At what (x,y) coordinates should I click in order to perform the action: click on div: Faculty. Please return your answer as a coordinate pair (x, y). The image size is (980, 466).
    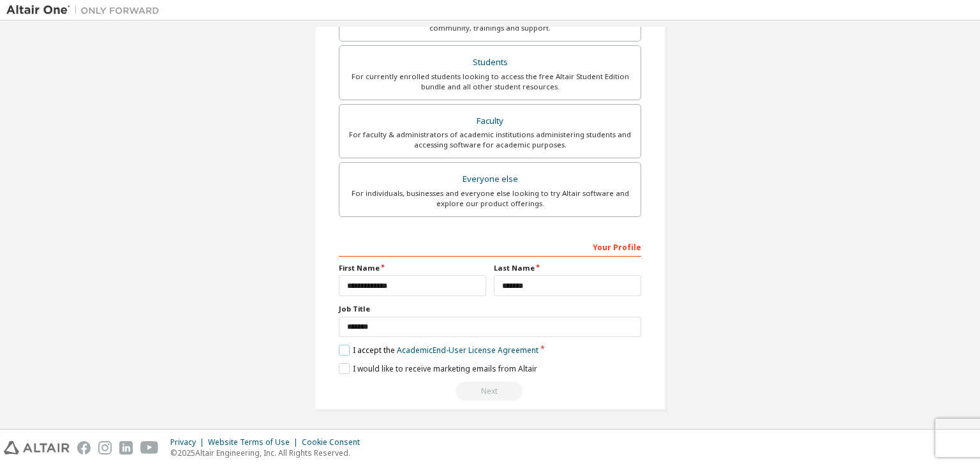
    Looking at the image, I should click on (490, 121).